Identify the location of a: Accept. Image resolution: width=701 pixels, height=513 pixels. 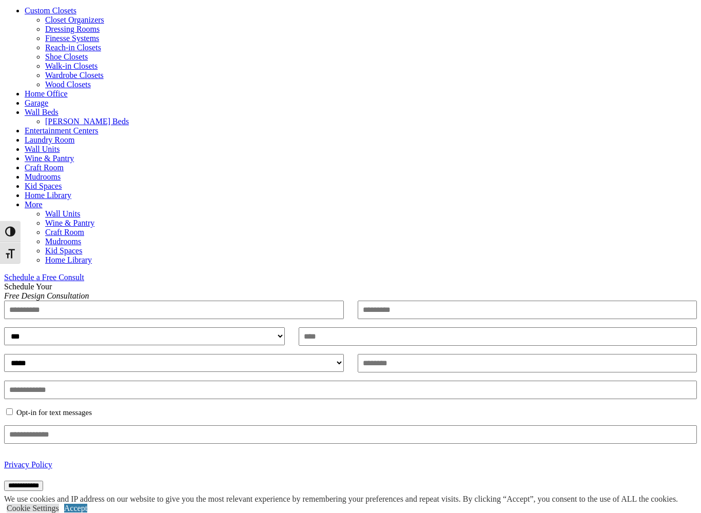
(75, 508).